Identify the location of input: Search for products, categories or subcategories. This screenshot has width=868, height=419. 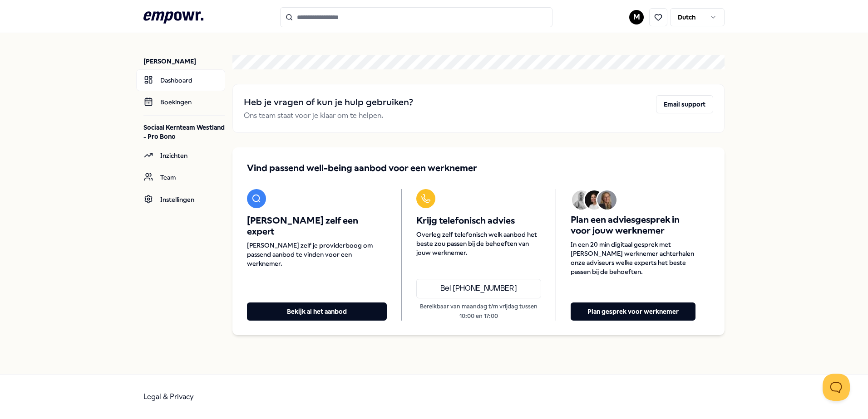
(416, 17).